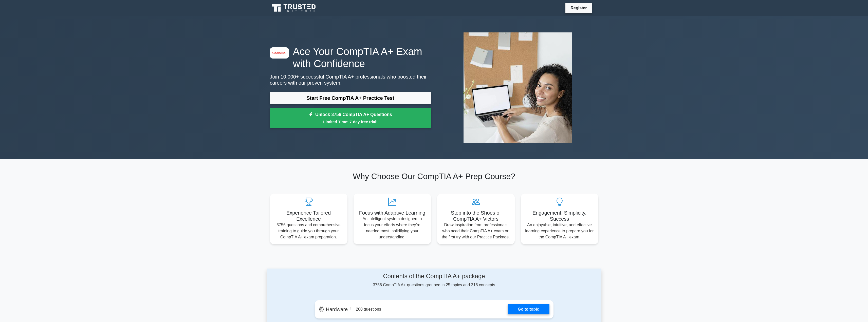 The height and width of the screenshot is (322, 868). Describe the element at coordinates (560, 231) in the screenshot. I see `p: An enjoyable, intuitive, and effective learning experience to prepare you for the CompTIA A+ exam.` at that location.